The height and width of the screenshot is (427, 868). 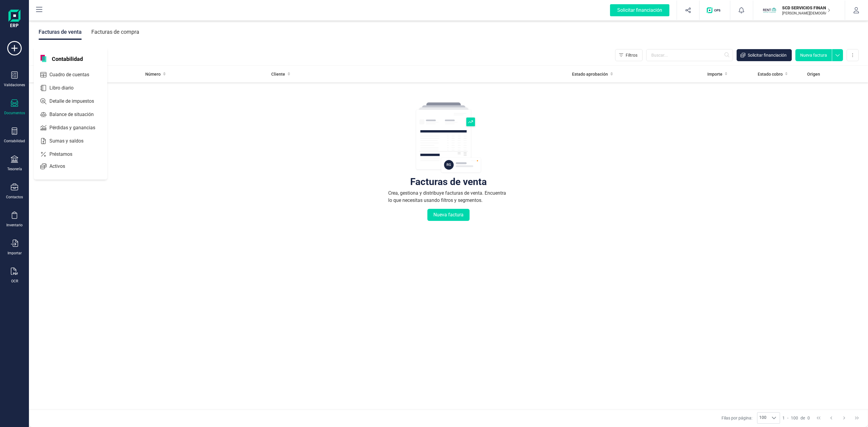 What do you see at coordinates (802, 418) in the screenshot?
I see `span: de` at bounding box center [802, 418].